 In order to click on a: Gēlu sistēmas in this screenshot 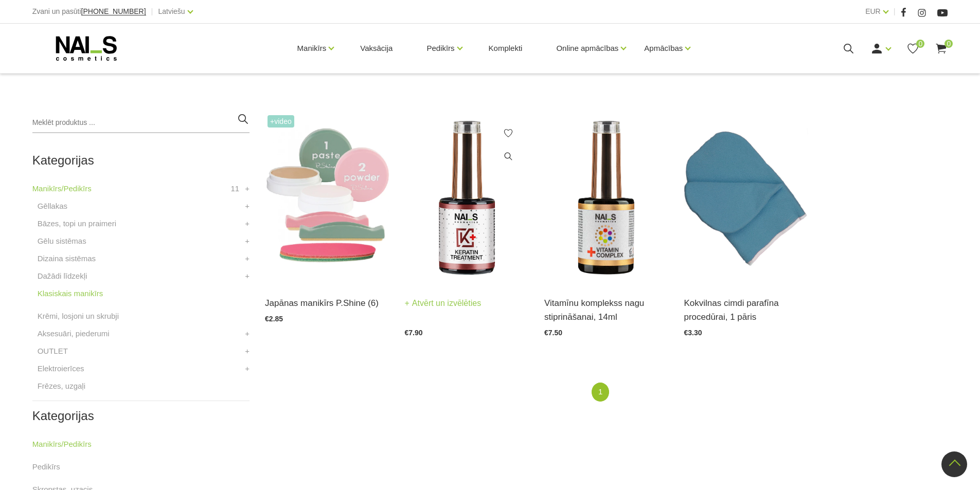, I will do `click(61, 241)`.